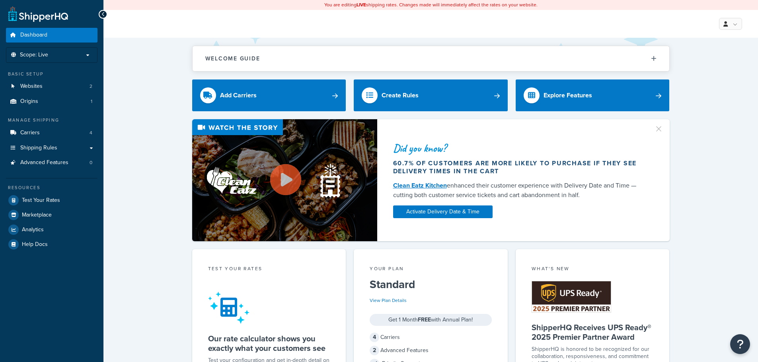  What do you see at coordinates (52, 35) in the screenshot?
I see `a: Dashboard` at bounding box center [52, 35].